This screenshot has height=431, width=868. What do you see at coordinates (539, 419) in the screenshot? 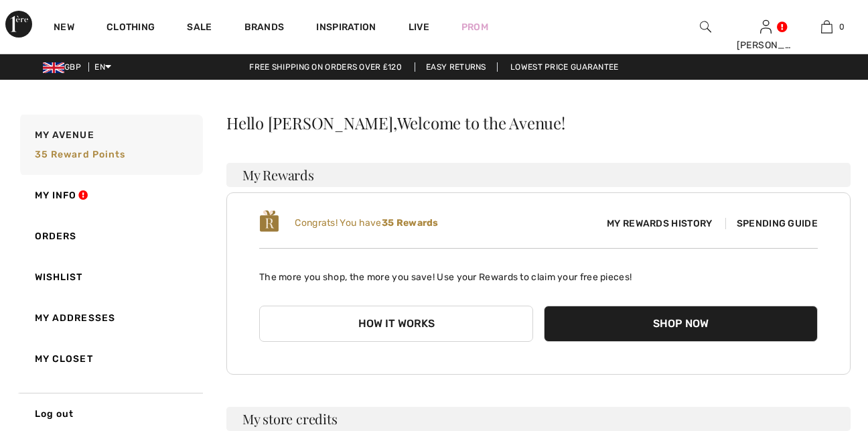
I see `h3: My store credits` at bounding box center [539, 419].